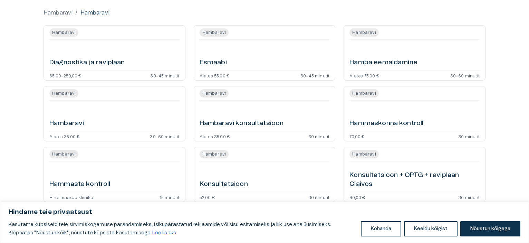  Describe the element at coordinates (71, 197) in the screenshot. I see `font: Hind määrab kliiniku` at that location.